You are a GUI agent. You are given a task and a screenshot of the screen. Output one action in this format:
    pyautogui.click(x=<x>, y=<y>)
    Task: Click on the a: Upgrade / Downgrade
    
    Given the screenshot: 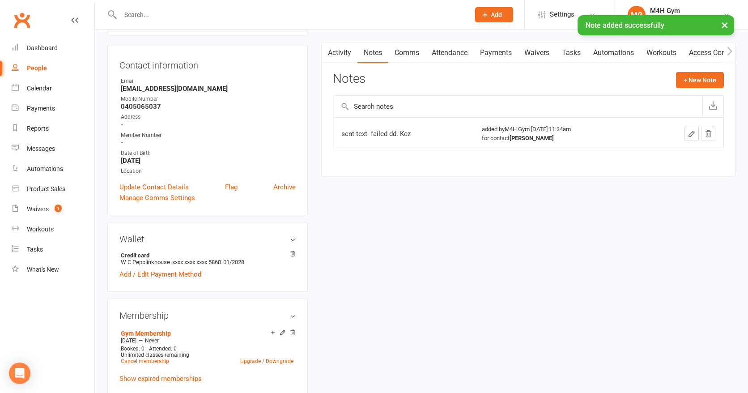 What is the action you would take?
    pyautogui.click(x=267, y=361)
    